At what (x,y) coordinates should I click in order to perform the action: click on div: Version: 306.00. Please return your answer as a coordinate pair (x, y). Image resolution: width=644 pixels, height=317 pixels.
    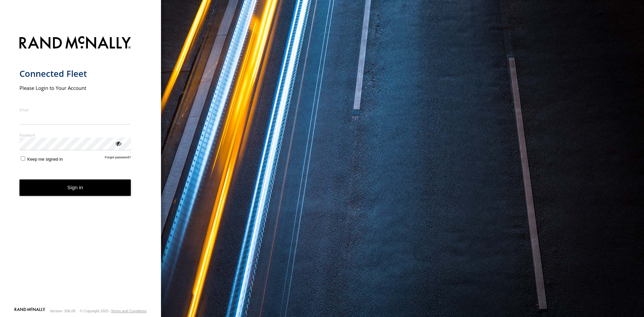
    Looking at the image, I should click on (63, 311).